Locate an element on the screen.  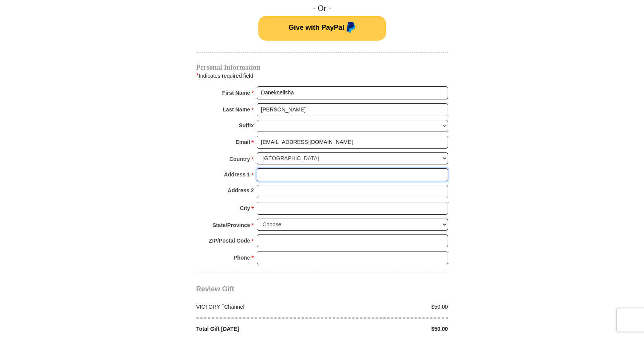
strong: ZIP/Postal Code is located at coordinates (229, 241).